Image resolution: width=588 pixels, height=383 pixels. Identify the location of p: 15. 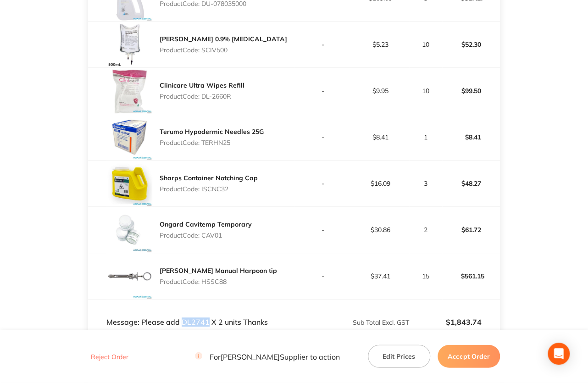
(426, 276).